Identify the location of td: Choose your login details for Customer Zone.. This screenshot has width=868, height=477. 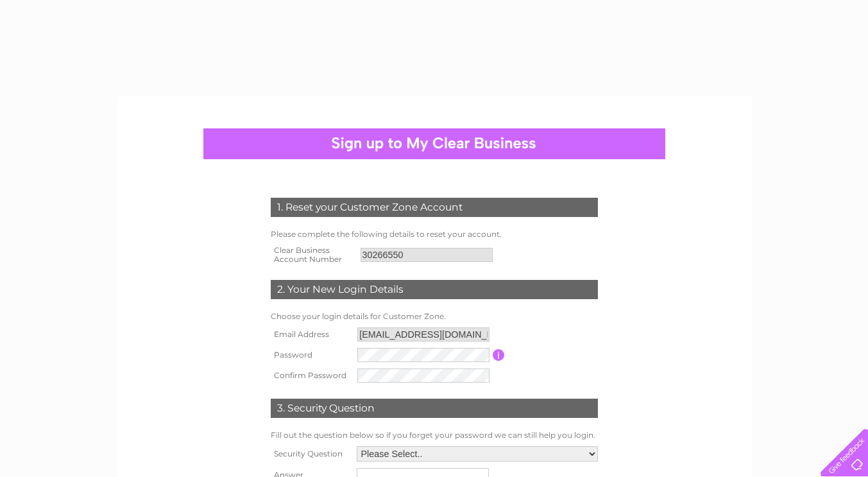
(434, 316).